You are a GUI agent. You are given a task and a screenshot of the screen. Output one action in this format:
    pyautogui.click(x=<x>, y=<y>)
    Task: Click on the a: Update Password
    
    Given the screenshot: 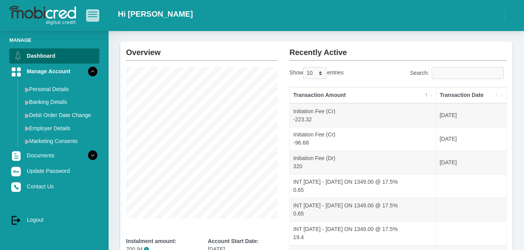 What is the action you would take?
    pyautogui.click(x=54, y=171)
    